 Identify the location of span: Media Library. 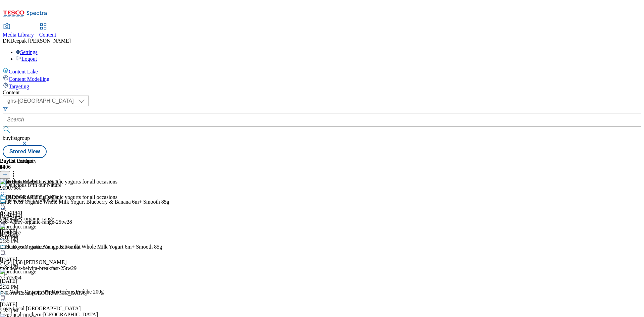
(18, 35).